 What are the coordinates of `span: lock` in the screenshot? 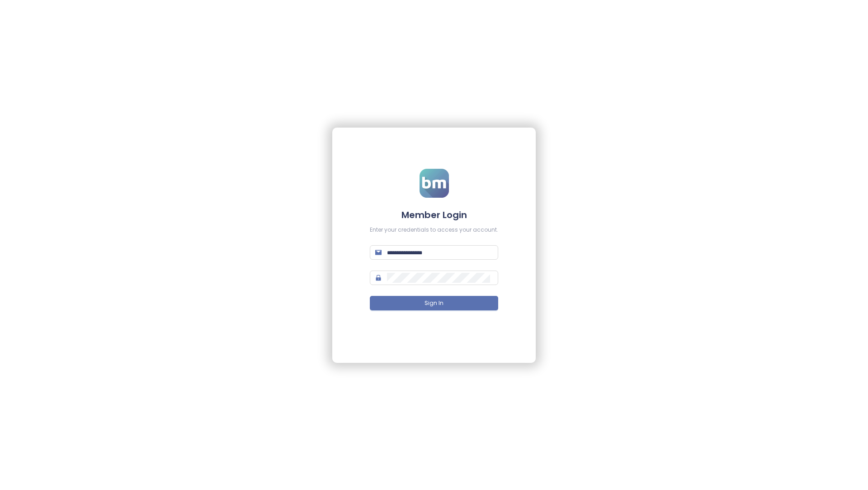 It's located at (378, 278).